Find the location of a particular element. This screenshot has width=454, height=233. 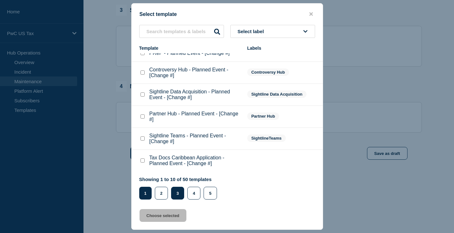

button: close button is located at coordinates (311, 14).